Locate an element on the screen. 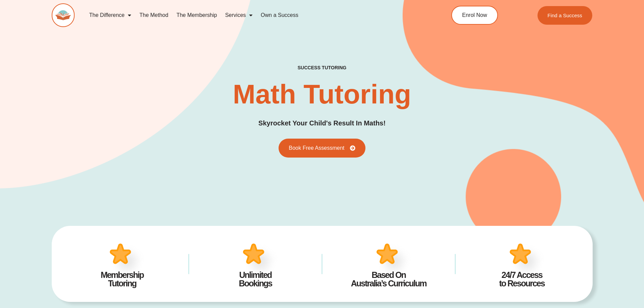 The height and width of the screenshot is (308, 644). a: The Difference is located at coordinates (110, 15).